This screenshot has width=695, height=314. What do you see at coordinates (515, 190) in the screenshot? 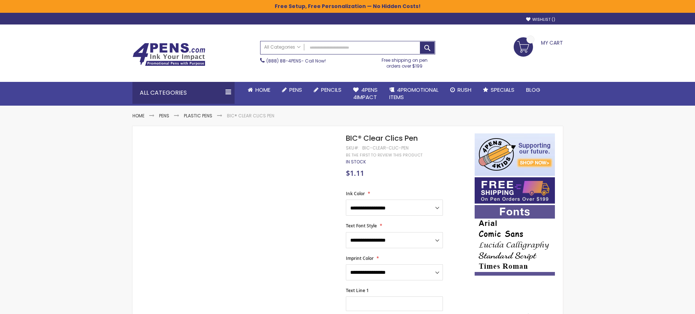
I see `img: Free shipping on orders over $199` at bounding box center [515, 190].